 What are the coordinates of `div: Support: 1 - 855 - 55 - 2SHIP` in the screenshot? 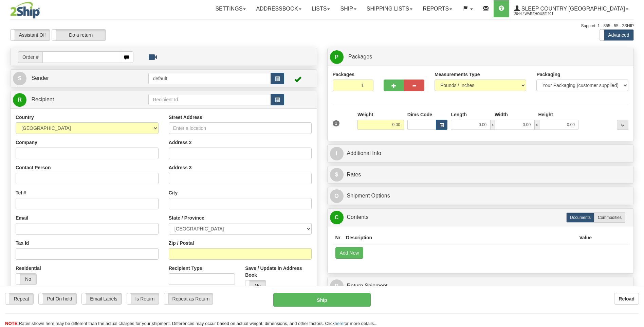 It's located at (322, 26).